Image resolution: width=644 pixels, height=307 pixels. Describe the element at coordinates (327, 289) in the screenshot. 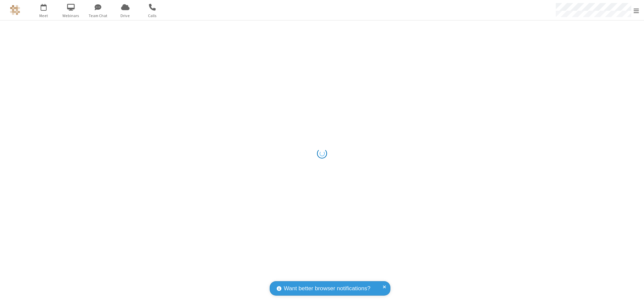

I see `span: Want better browser notifications?` at that location.